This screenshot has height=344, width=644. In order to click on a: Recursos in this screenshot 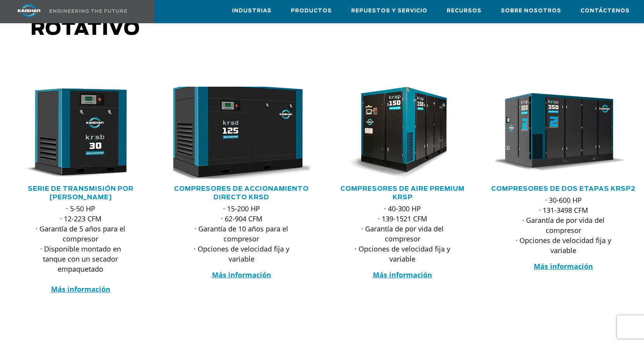, I will do `click(464, 11)`.